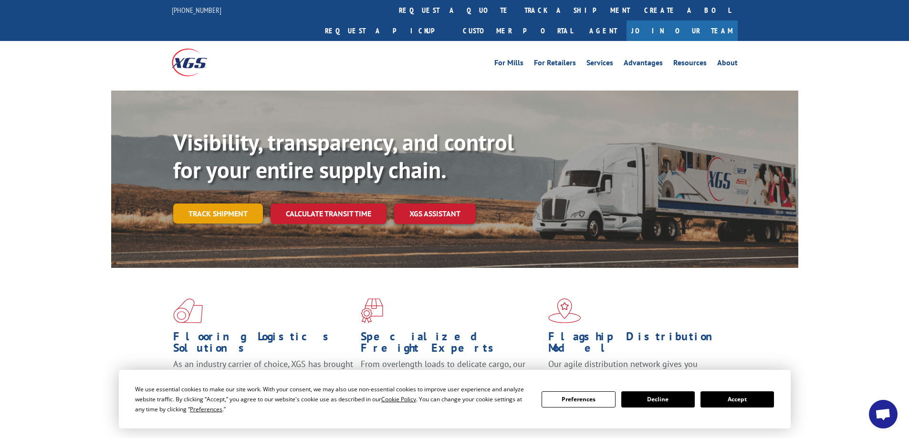 Image resolution: width=909 pixels, height=438 pixels. What do you see at coordinates (636, 370) in the screenshot?
I see `span: Our agile distribution network gives you nationwide inventory management on demand.` at bounding box center [636, 370].